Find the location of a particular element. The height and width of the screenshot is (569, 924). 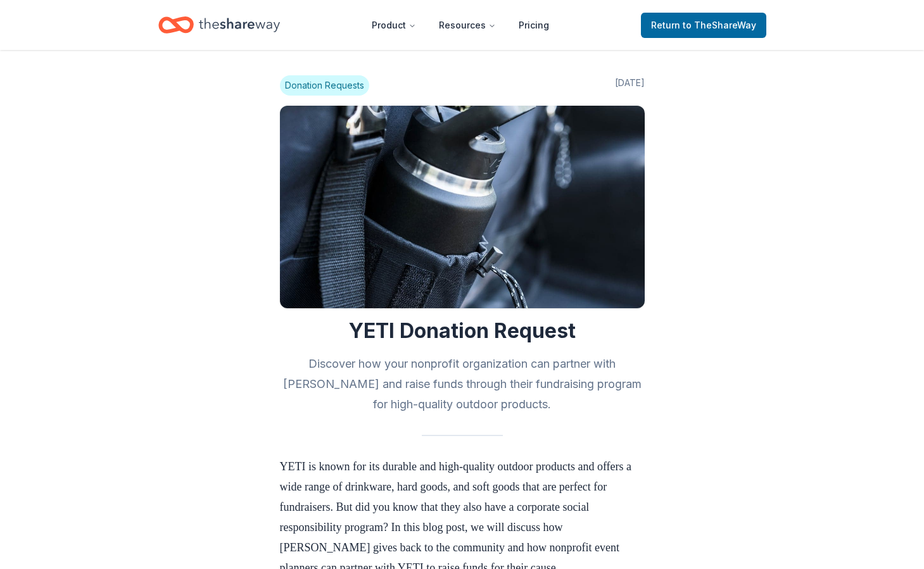

nav: Main is located at coordinates (460, 25).